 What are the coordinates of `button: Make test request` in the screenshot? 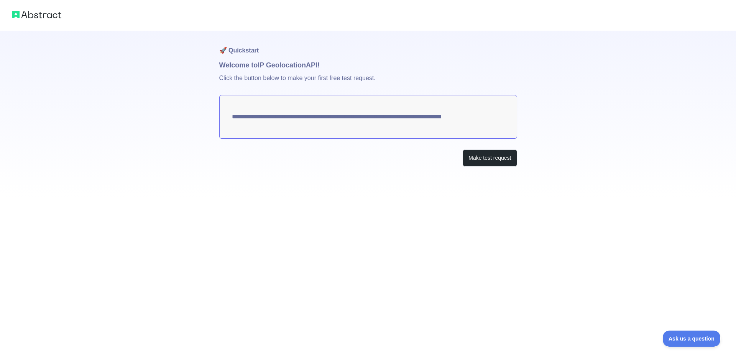 It's located at (490, 158).